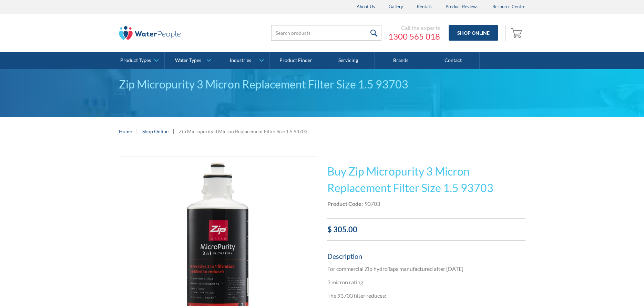  What do you see at coordinates (126, 131) in the screenshot?
I see `a: Home` at bounding box center [126, 131].